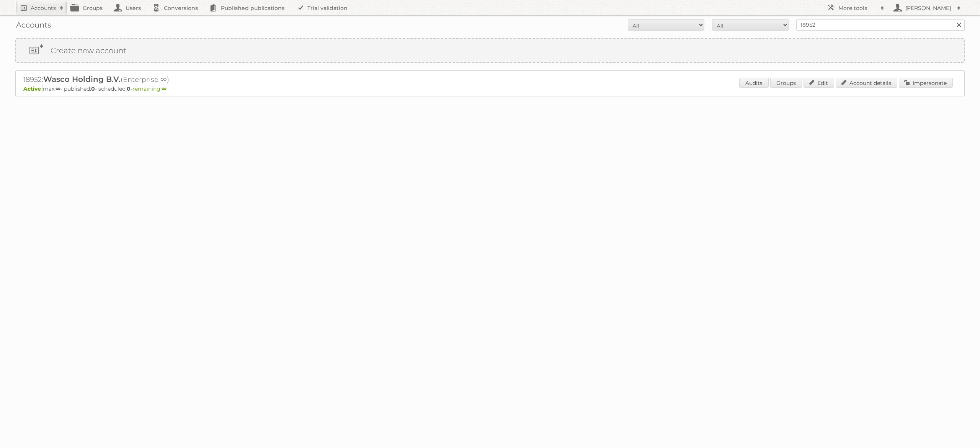 This screenshot has width=980, height=448. Describe the element at coordinates (857, 8) in the screenshot. I see `h2: More tools` at that location.